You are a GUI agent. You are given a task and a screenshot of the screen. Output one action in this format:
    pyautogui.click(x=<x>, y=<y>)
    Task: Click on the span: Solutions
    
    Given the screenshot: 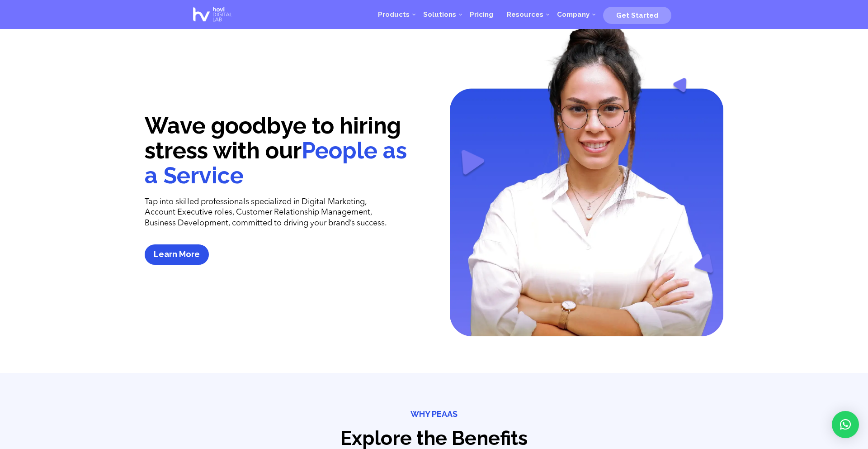 What is the action you would take?
    pyautogui.click(x=440, y=14)
    